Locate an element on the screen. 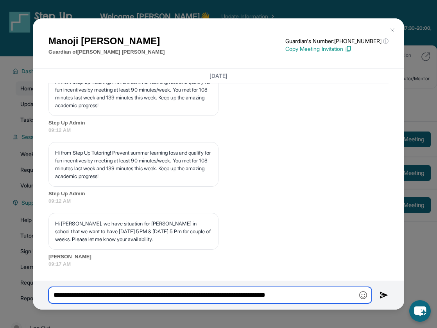  span: 09:17 AM is located at coordinates (219, 264).